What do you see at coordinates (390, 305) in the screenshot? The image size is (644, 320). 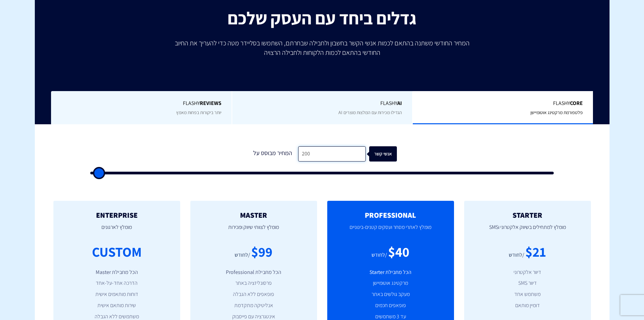 I see `li: פופאפים חכמים` at bounding box center [390, 305].